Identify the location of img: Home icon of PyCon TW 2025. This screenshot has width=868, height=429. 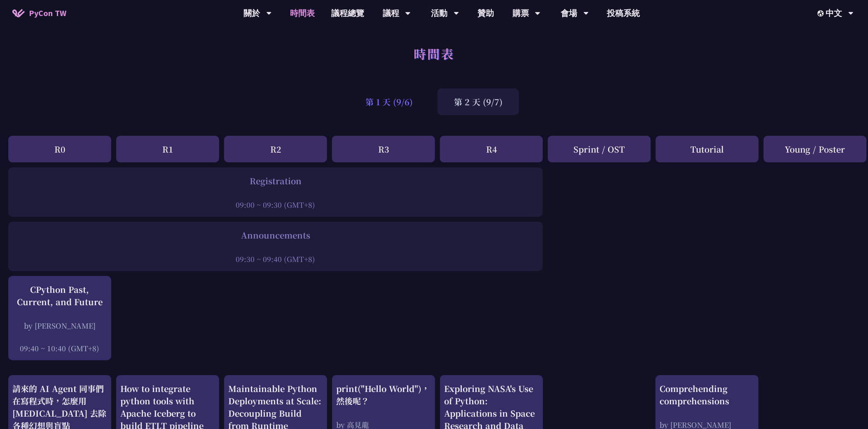
(19, 13).